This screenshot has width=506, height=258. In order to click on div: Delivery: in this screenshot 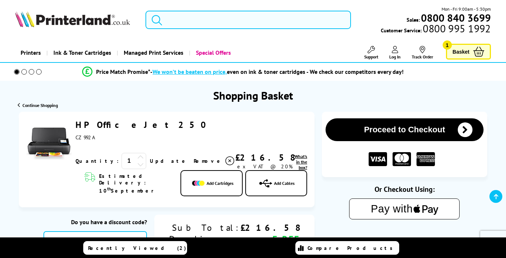, I will do `click(205, 239)`.